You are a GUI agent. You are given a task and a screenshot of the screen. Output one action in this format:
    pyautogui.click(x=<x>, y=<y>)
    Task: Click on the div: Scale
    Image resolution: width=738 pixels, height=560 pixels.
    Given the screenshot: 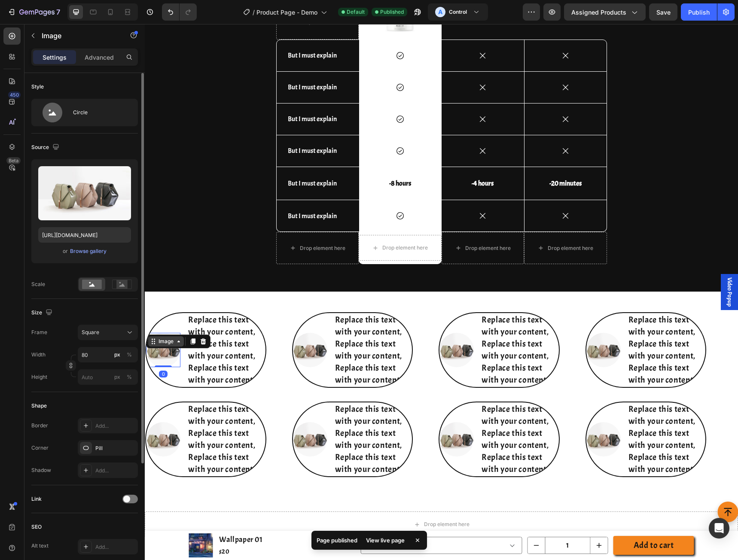 What is the action you would take?
    pyautogui.click(x=38, y=284)
    